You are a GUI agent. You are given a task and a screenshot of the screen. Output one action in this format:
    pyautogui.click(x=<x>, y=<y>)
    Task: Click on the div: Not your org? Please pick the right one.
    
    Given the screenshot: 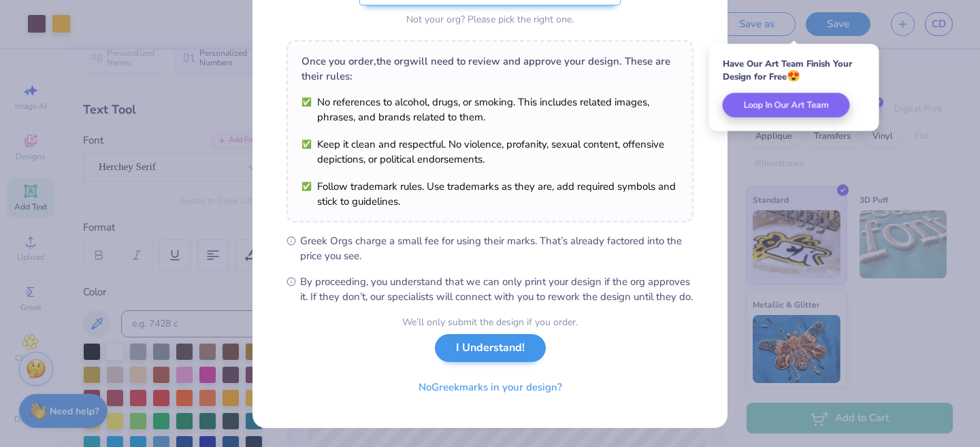 What is the action you would take?
    pyautogui.click(x=490, y=19)
    